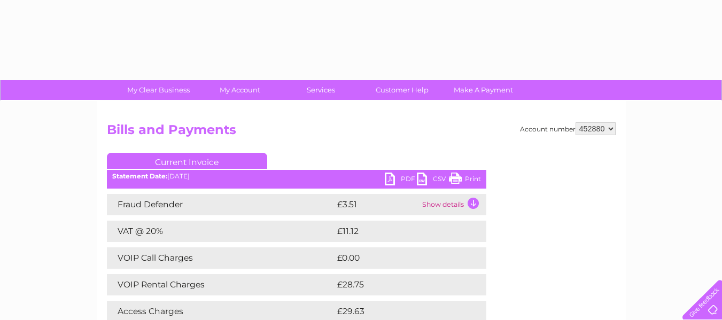 The height and width of the screenshot is (320, 722). I want to click on a: Customer Help, so click(402, 90).